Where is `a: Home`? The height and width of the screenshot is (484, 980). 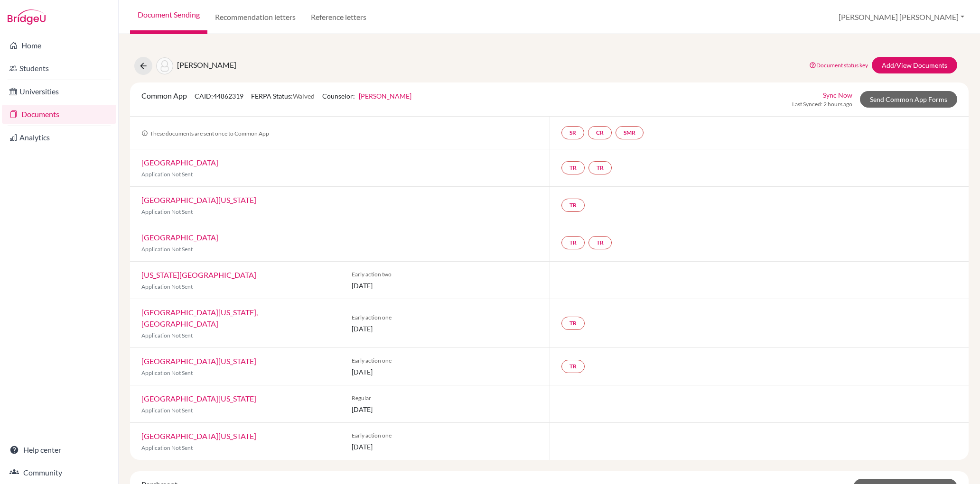
a: Home is located at coordinates (59, 46).